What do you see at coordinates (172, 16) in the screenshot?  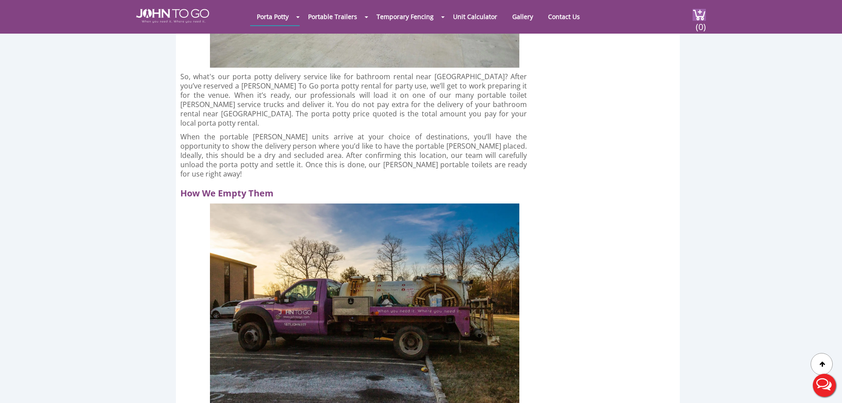 I see `img: JOHN to go` at bounding box center [172, 16].